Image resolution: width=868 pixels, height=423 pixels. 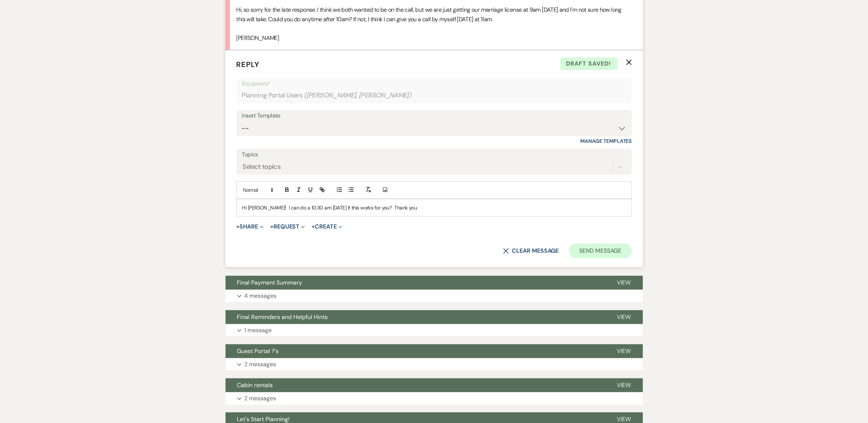 What do you see at coordinates (415, 317) in the screenshot?
I see `button: Final Reminders and Helpful Hints` at bounding box center [415, 317].